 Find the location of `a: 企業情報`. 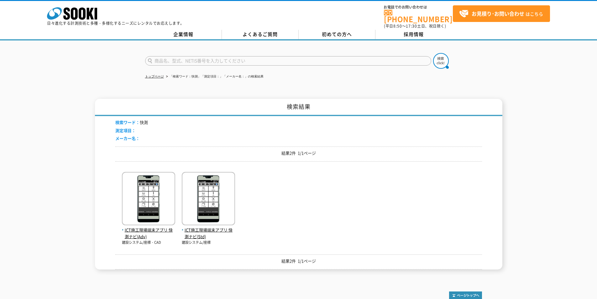

a: 企業情報 is located at coordinates (183, 34).